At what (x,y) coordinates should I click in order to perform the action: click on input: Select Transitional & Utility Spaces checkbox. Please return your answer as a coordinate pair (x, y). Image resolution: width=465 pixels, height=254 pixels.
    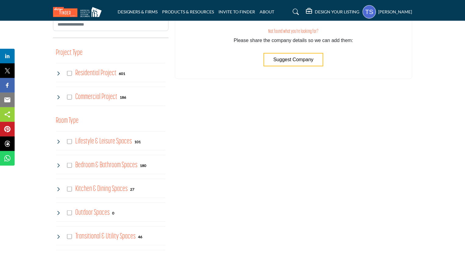
    Looking at the image, I should click on (69, 237).